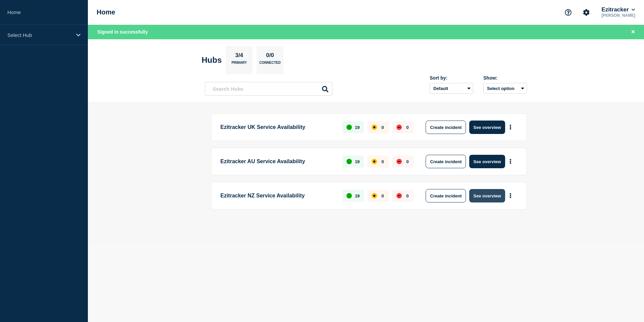 This screenshot has height=322, width=644. I want to click on p: Select Hub, so click(39, 35).